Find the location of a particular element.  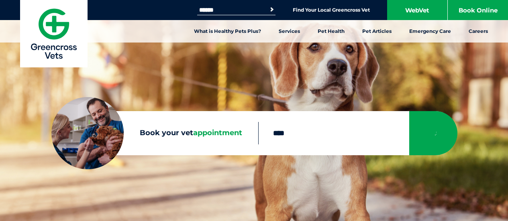

a: Pet Health is located at coordinates (331, 31).